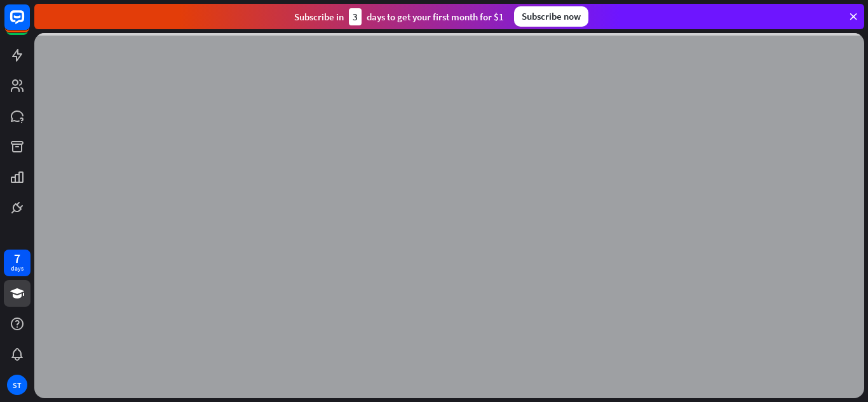 This screenshot has width=868, height=402. Describe the element at coordinates (17, 385) in the screenshot. I see `div: ST` at that location.